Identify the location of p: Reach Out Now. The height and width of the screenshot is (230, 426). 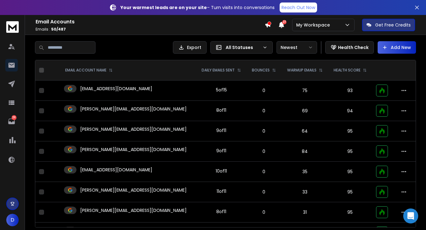
(298, 7).